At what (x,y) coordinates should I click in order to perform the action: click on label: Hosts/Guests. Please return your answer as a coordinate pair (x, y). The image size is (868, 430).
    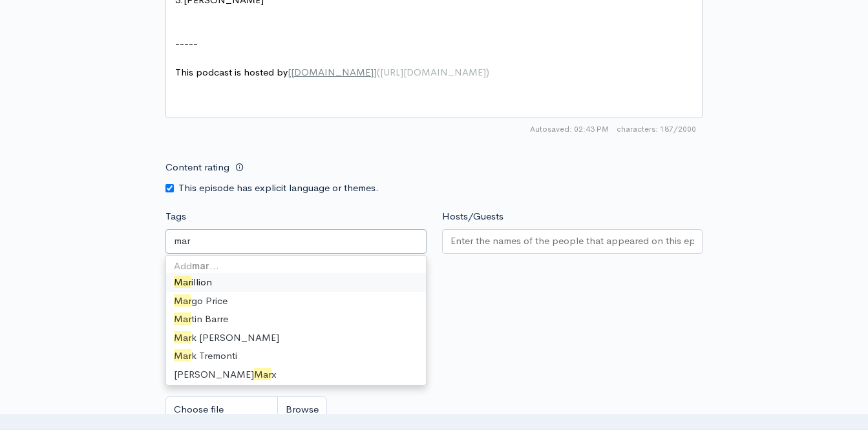
    Looking at the image, I should click on (472, 217).